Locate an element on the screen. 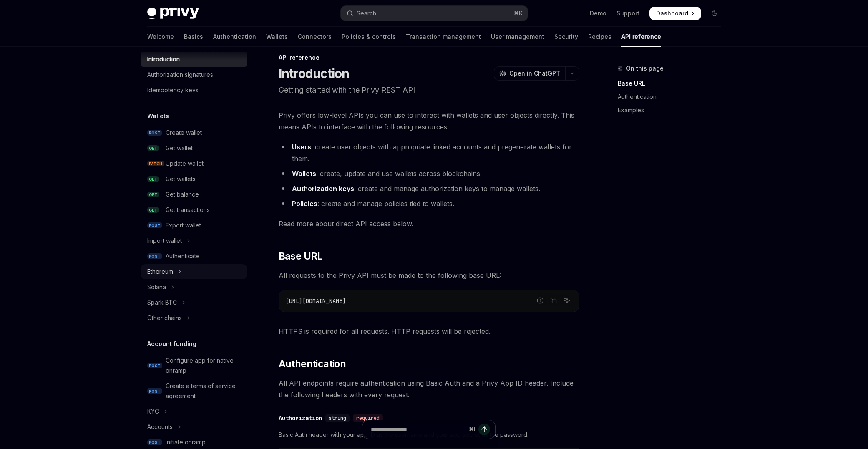  a: Recipes is located at coordinates (600, 37).